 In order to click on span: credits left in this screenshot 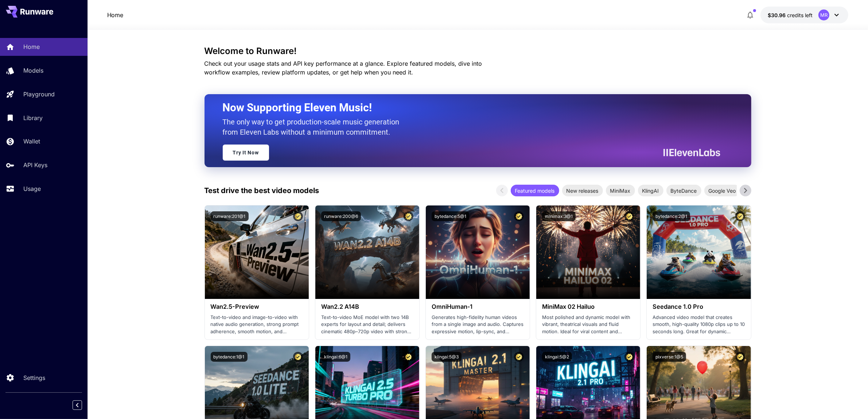, I will do `click(799, 15)`.